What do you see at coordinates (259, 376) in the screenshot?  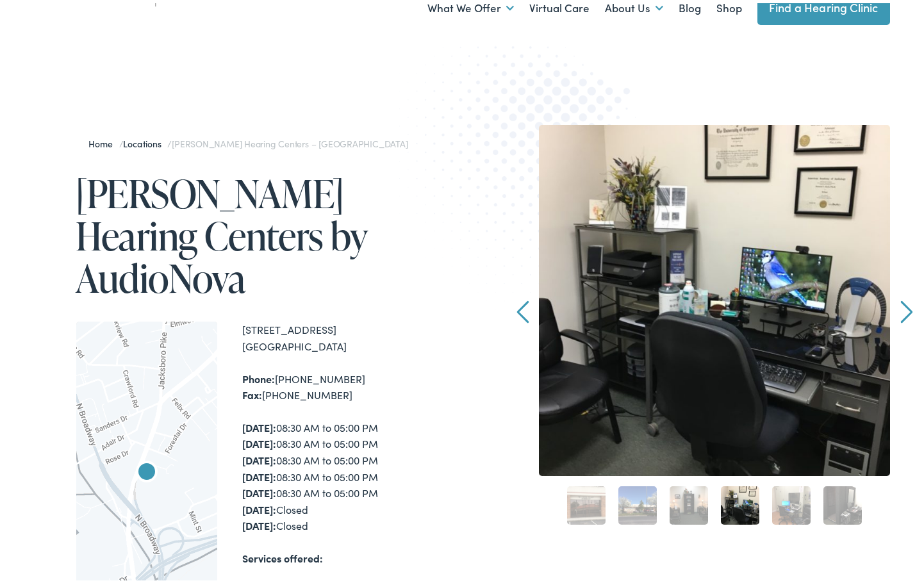 I see `strong: Phone:` at bounding box center [259, 376].